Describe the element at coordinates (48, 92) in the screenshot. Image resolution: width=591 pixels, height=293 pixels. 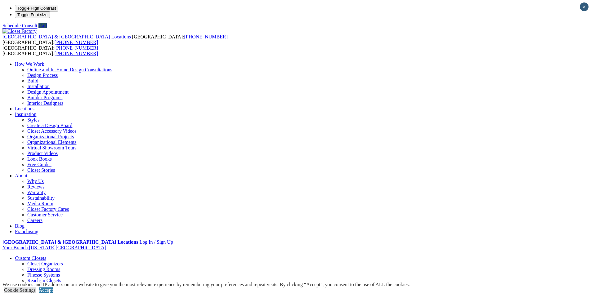
I see `a: Design Appointment` at that location.